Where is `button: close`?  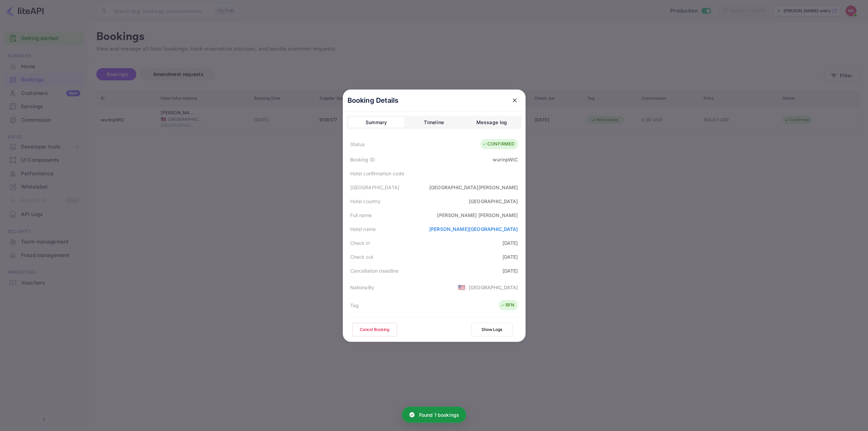
button: close is located at coordinates (515, 100).